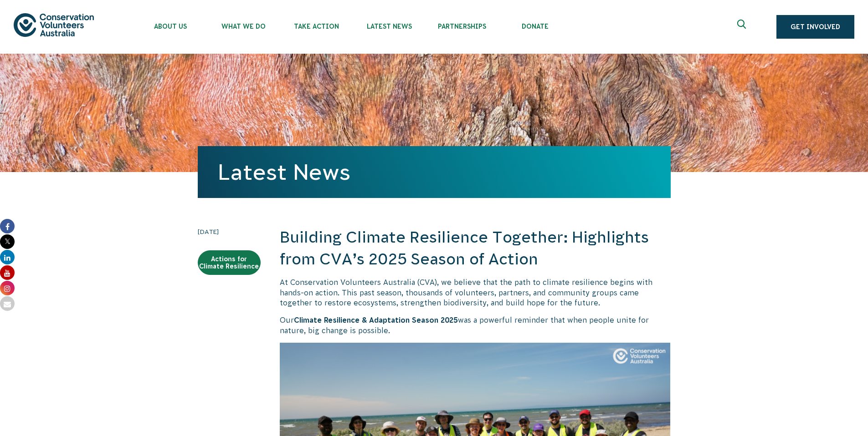  What do you see at coordinates (171, 26) in the screenshot?
I see `span: About Us` at bounding box center [171, 26].